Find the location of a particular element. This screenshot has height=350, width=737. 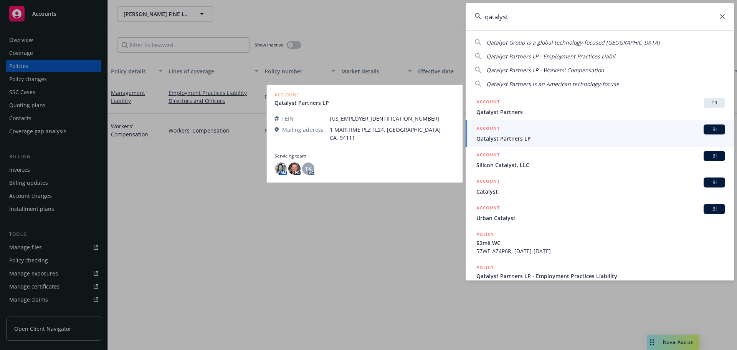

span: Qatalyst Partners is located at coordinates (601, 112).